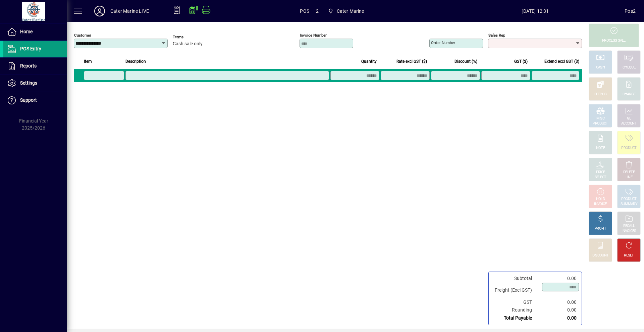  I want to click on div: INVOICES, so click(628, 231).